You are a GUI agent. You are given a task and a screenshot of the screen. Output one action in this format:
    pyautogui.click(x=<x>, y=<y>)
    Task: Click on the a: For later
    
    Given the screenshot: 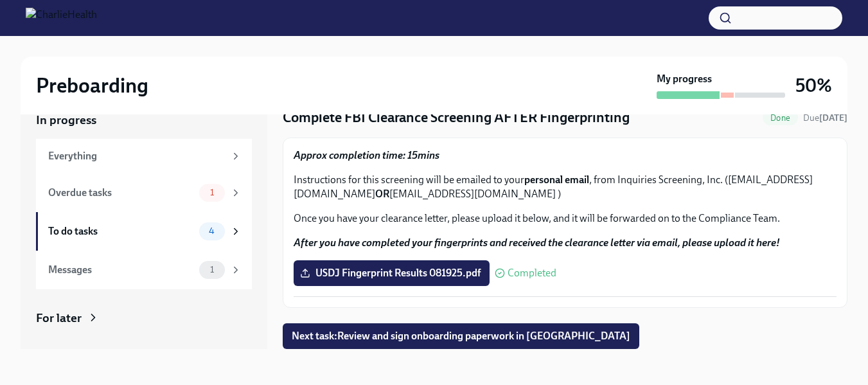 What is the action you would take?
    pyautogui.click(x=144, y=318)
    